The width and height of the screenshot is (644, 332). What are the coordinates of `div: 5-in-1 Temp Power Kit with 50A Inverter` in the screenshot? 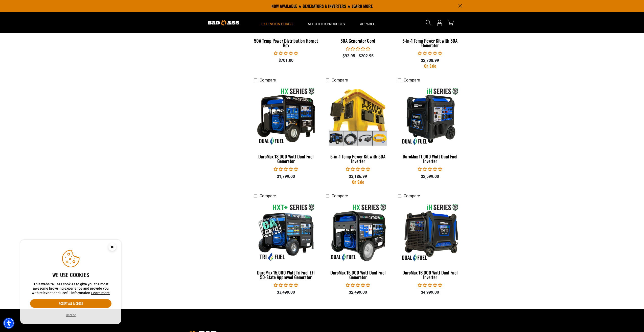 It's located at (358, 159).